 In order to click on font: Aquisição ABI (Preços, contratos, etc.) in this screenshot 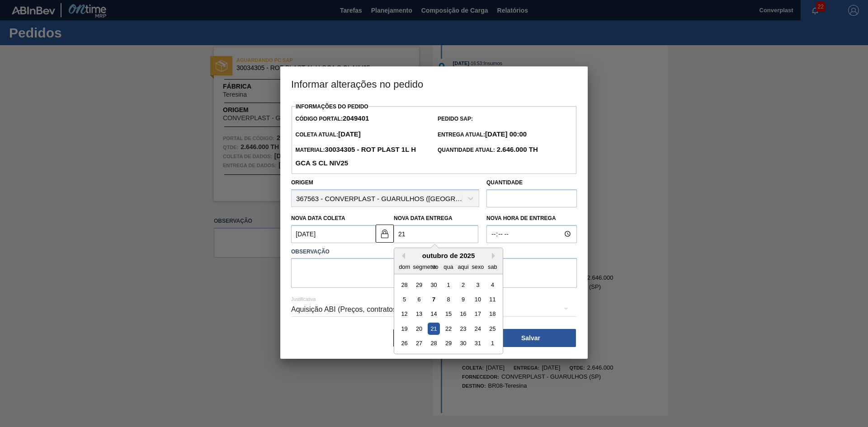, I will do `click(353, 310)`.